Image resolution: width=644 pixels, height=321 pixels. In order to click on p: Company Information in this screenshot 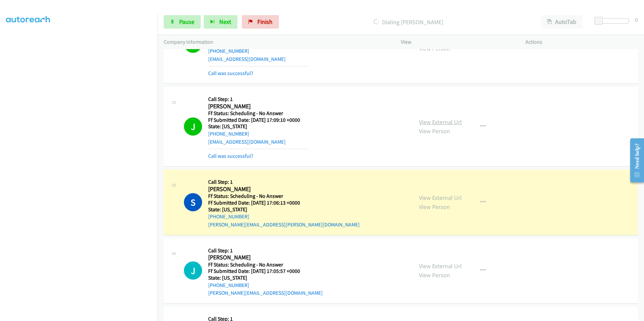, I will do `click(276, 42)`.